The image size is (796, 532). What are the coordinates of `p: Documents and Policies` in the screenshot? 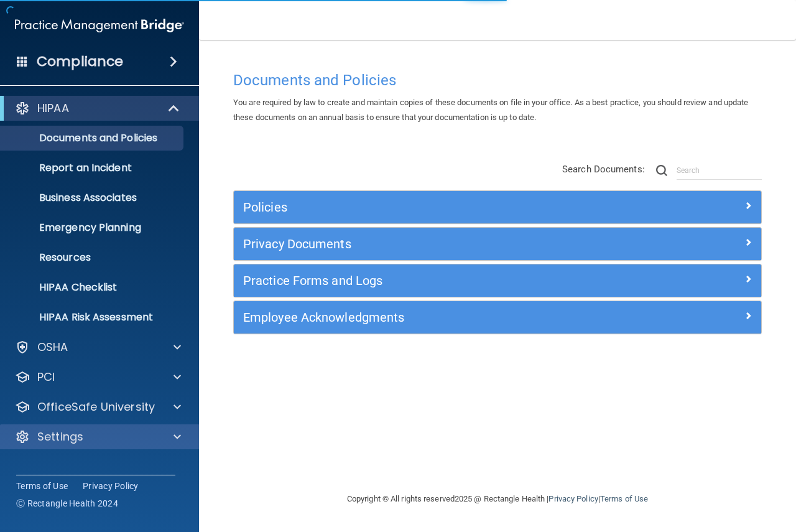 It's located at (93, 138).